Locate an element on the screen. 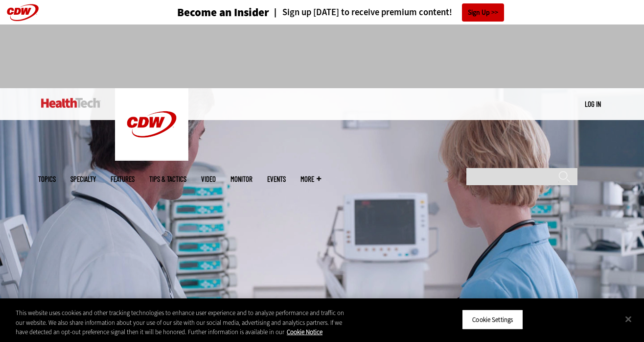 This screenshot has height=342, width=644. a: MonITor is located at coordinates (241, 179).